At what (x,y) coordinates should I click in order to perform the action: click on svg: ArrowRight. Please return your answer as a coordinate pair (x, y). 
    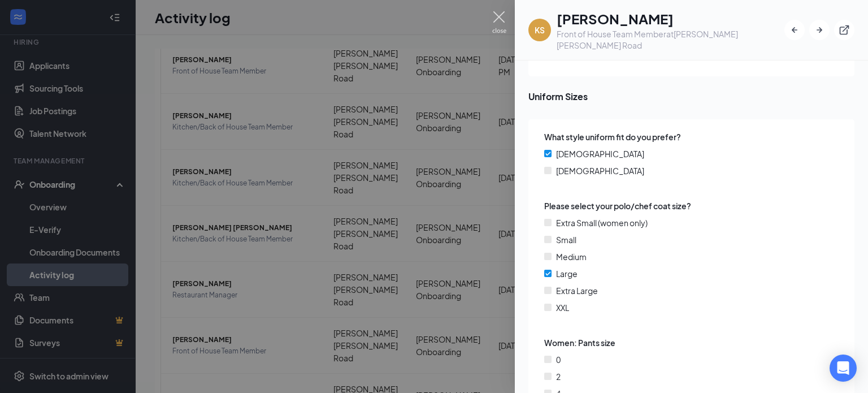
    Looking at the image, I should click on (820, 30).